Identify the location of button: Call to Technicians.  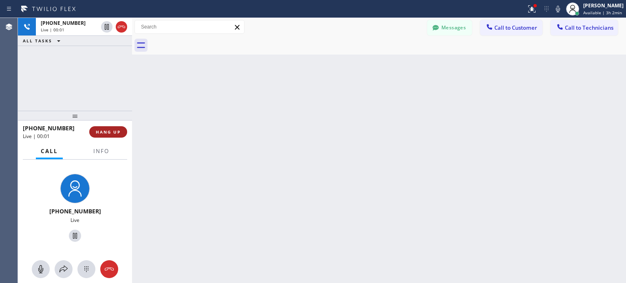
(584, 28).